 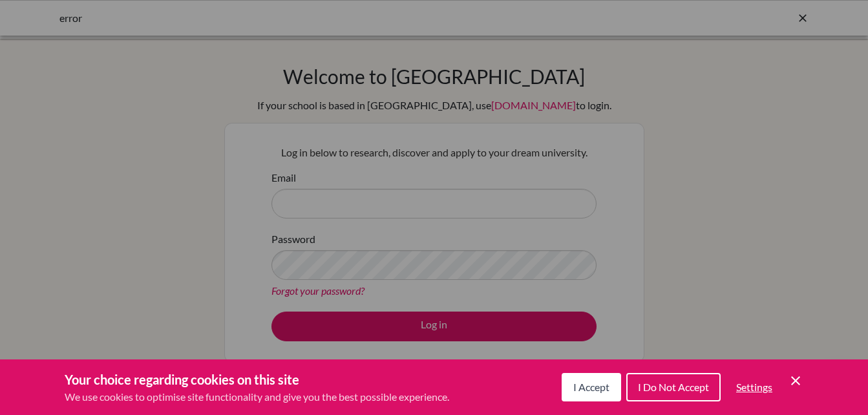 I want to click on button: Save and close, so click(x=796, y=381).